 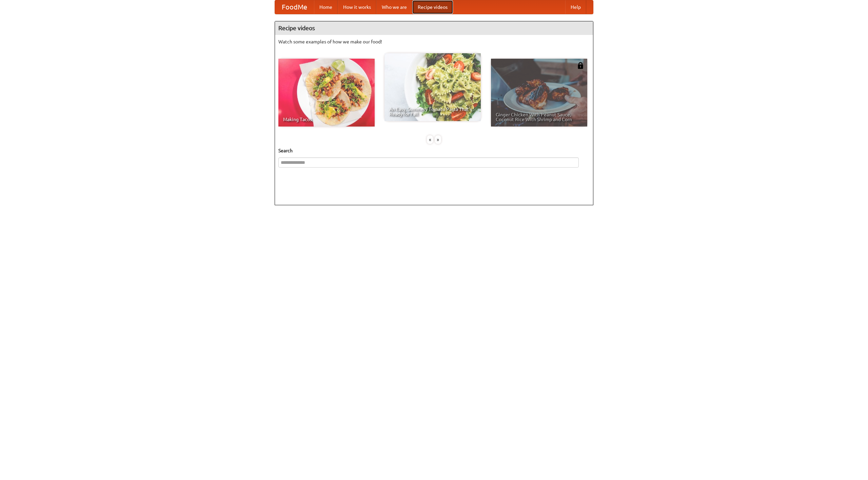 I want to click on span: An Easy, Summery Tomato Pasta That's Ready for Fall, so click(x=432, y=111).